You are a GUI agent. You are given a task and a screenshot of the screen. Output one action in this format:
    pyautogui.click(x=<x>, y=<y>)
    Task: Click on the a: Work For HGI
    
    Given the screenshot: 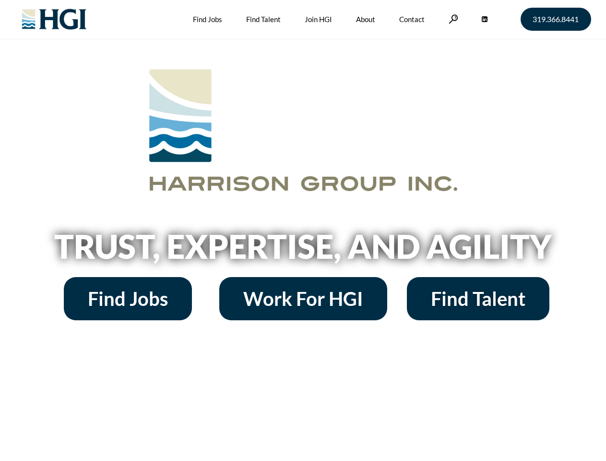 What is the action you would take?
    pyautogui.click(x=303, y=299)
    